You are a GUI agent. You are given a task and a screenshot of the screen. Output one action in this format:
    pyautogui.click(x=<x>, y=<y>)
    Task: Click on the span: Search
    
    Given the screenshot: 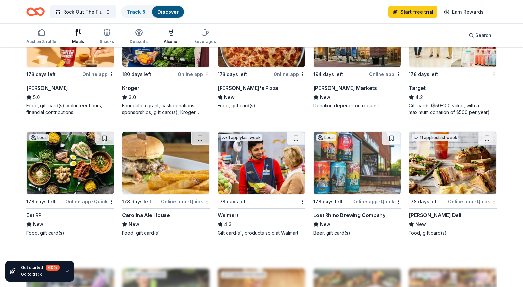 What is the action you would take?
    pyautogui.click(x=483, y=35)
    